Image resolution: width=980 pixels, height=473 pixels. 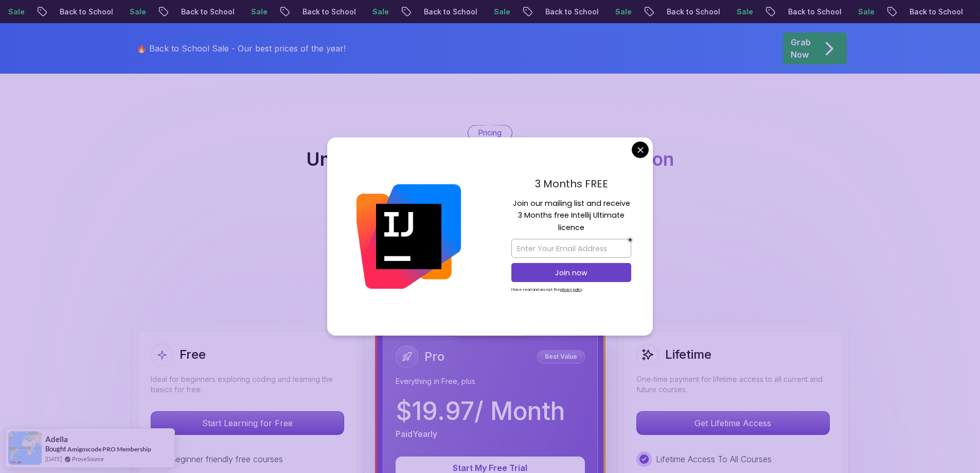 What do you see at coordinates (247, 423) in the screenshot?
I see `p: Start Learning for Free` at bounding box center [247, 423].